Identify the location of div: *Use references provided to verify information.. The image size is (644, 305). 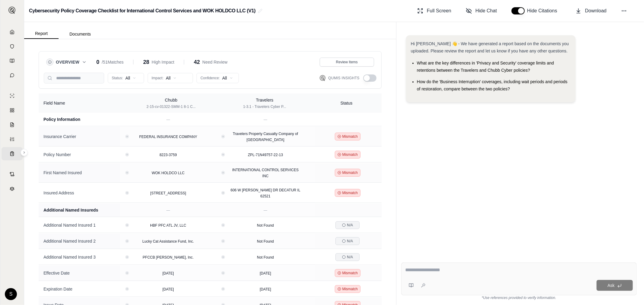
(519, 298).